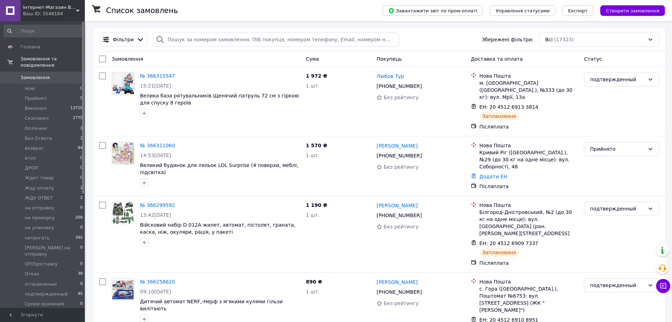 This screenshot has width=672, height=322. Describe the element at coordinates (30, 89) in the screenshot. I see `span: Нові` at that location.